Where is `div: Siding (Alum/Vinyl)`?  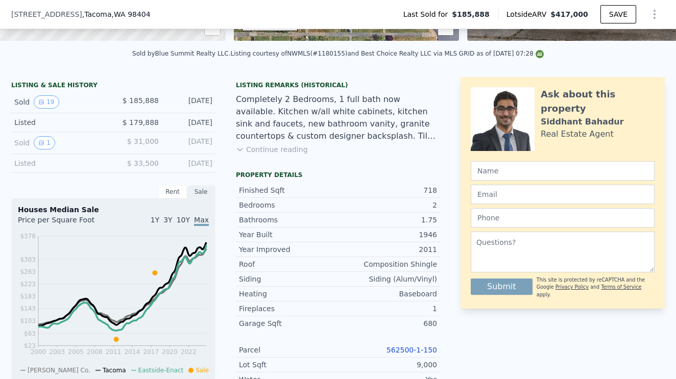
div: Siding (Alum/Vinyl) is located at coordinates (387, 279).